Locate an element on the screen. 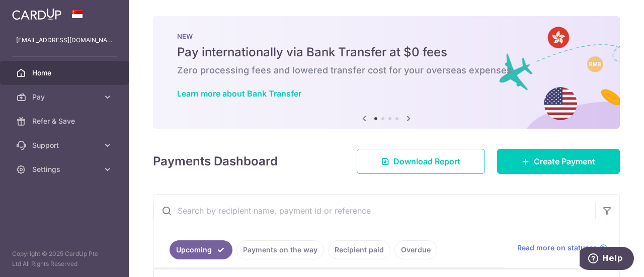 The height and width of the screenshot is (277, 644). h5: Pay internationally via Bank Transfer at $0 fees is located at coordinates (386, 52).